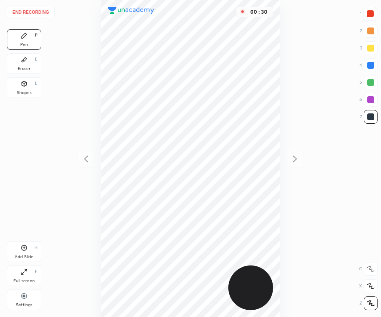  What do you see at coordinates (24, 305) in the screenshot?
I see `div: Settings` at bounding box center [24, 305].